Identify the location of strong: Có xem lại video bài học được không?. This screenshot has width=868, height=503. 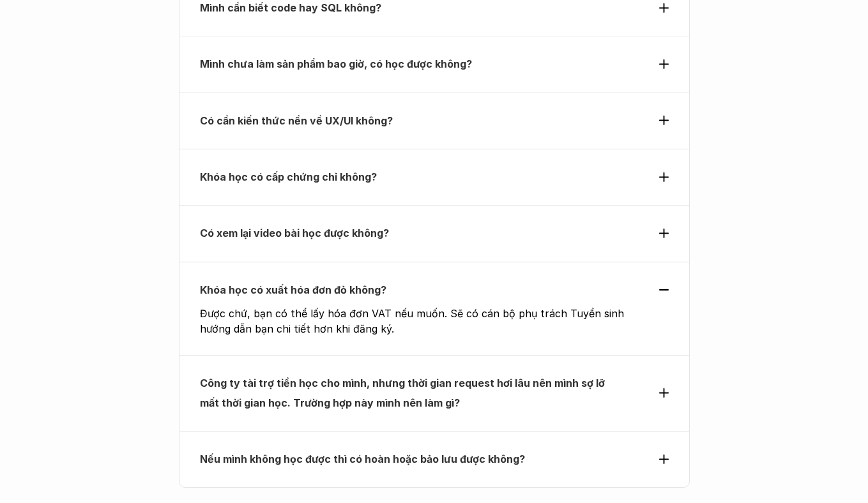
(295, 233).